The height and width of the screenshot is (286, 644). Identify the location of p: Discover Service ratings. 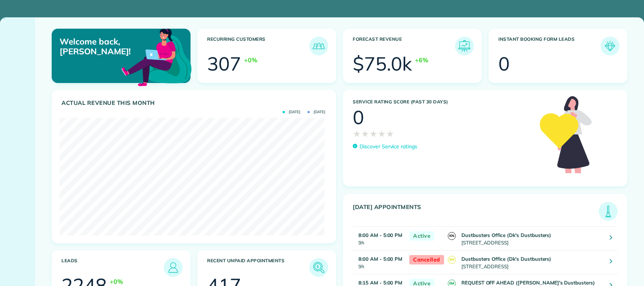
(388, 146).